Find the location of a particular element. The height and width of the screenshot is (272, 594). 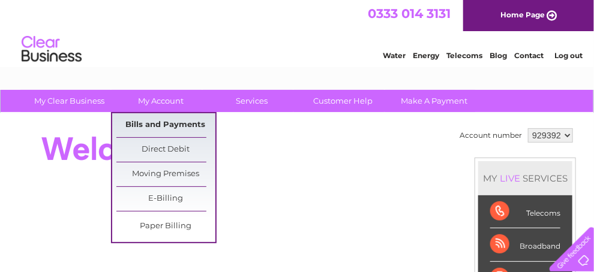

img: logo.png is located at coordinates (52, 49).